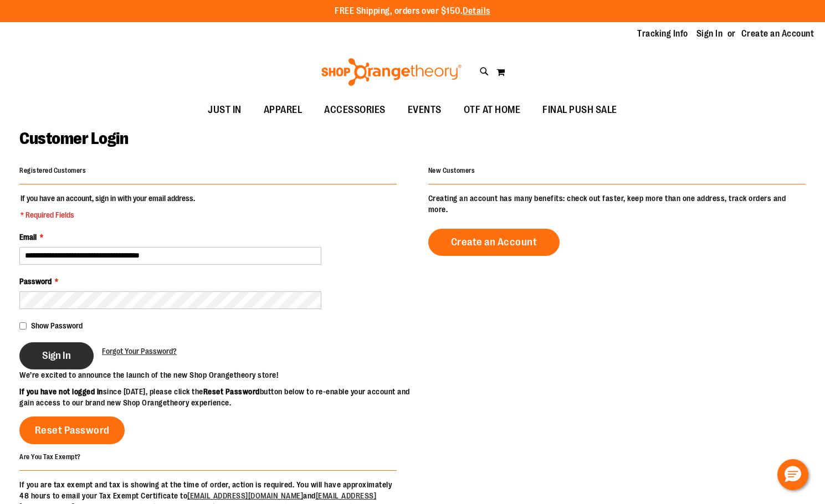 Image resolution: width=825 pixels, height=504 pixels. I want to click on legend: If you have an account, sign in with your email address., so click(107, 206).